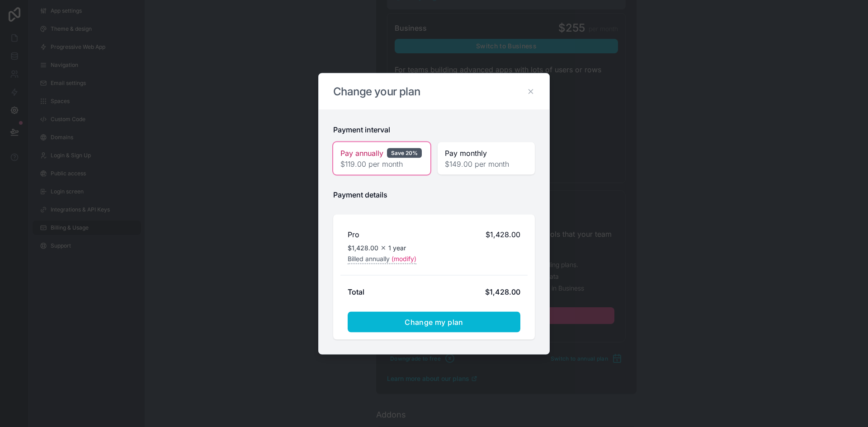 The width and height of the screenshot is (868, 427). What do you see at coordinates (356, 291) in the screenshot?
I see `h2: Total` at bounding box center [356, 291].